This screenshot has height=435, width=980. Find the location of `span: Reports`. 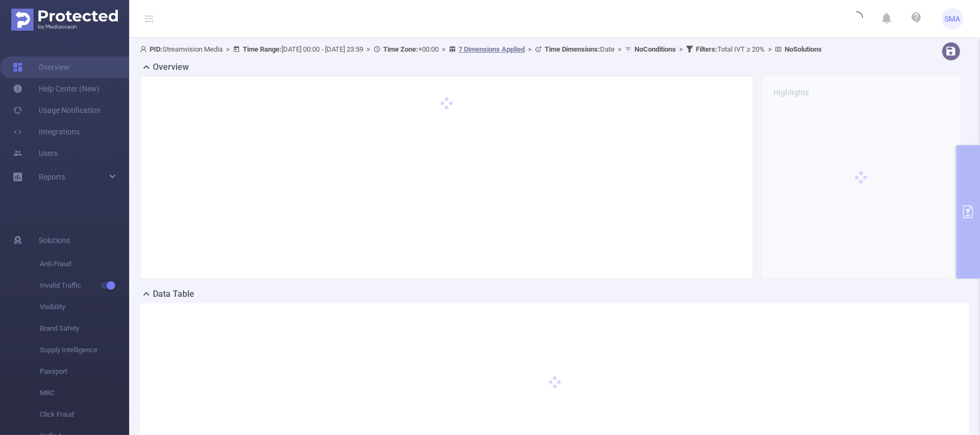

span: Reports is located at coordinates (52, 177).